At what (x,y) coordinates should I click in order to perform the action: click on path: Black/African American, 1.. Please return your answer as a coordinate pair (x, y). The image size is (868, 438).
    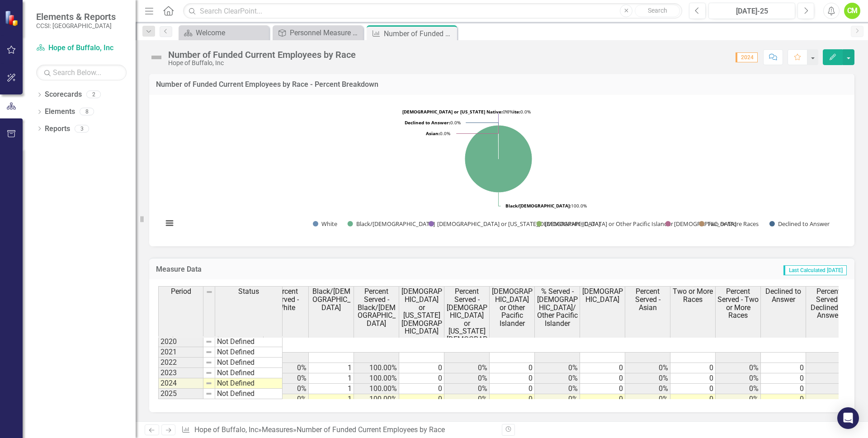
    Looking at the image, I should click on (498, 159).